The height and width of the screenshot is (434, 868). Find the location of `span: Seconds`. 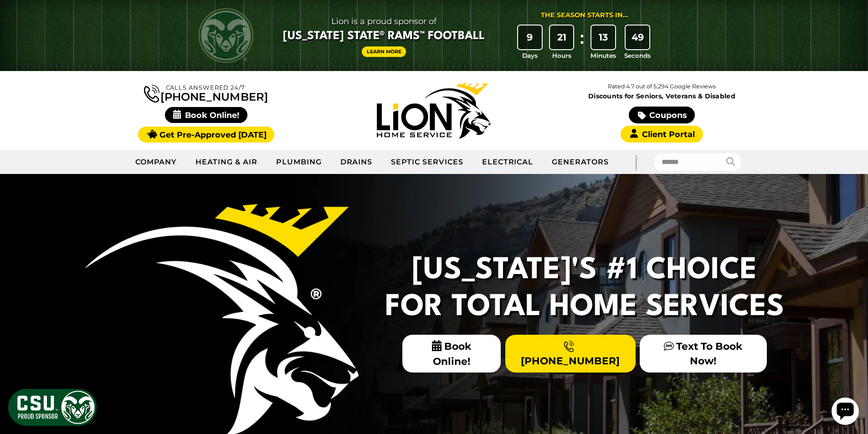

span: Seconds is located at coordinates (637, 56).